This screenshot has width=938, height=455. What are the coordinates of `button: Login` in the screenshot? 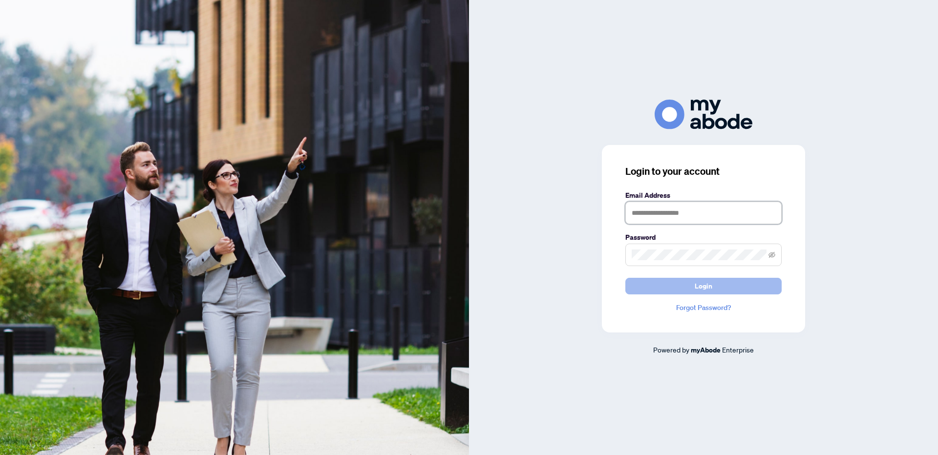 It's located at (703, 286).